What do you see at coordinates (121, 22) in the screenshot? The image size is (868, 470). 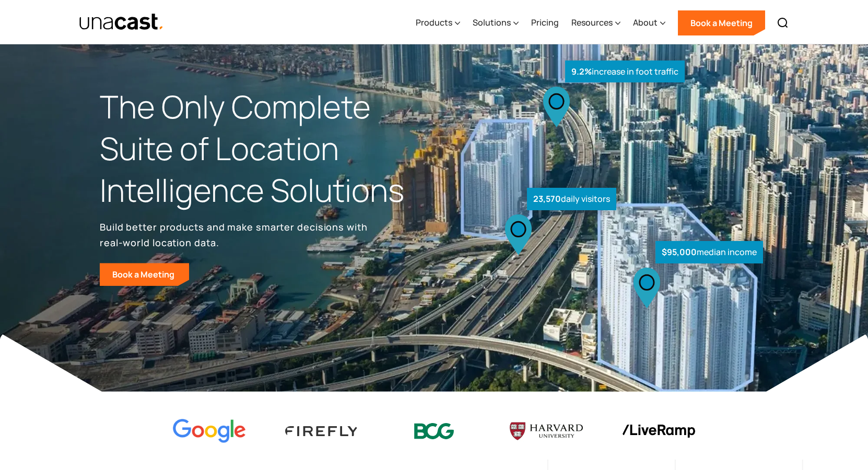 I see `img: Unacast text logo` at bounding box center [121, 22].